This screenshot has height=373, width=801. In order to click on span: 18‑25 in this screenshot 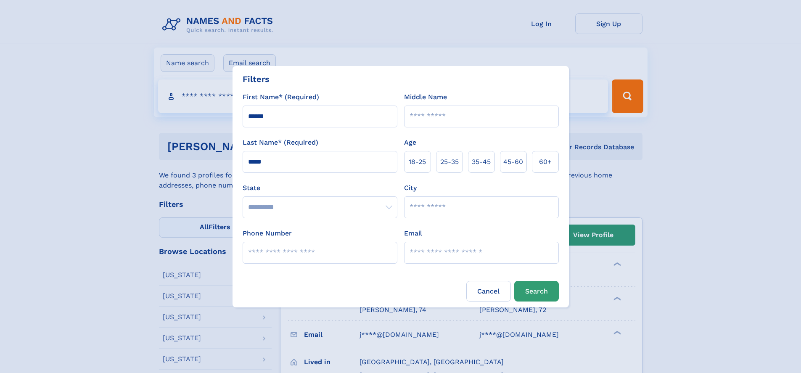, I will do `click(417, 162)`.